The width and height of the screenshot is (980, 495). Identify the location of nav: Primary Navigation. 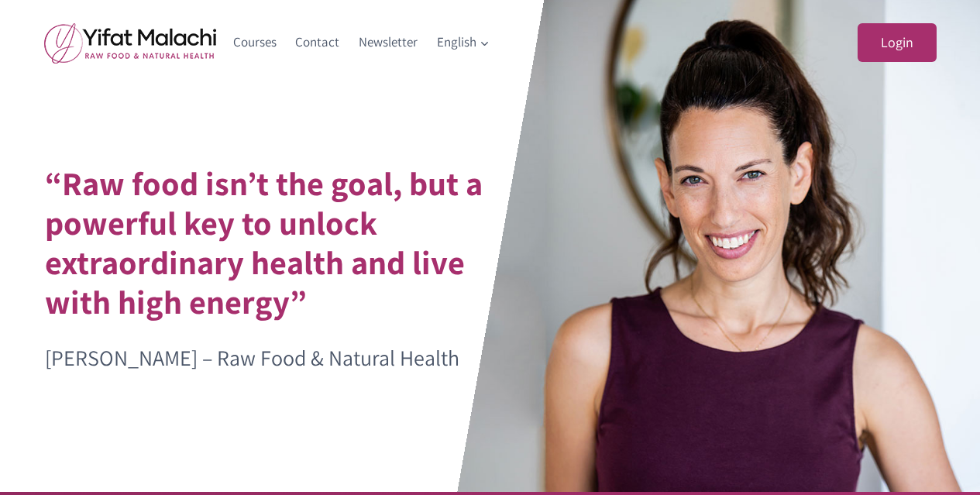
(362, 43).